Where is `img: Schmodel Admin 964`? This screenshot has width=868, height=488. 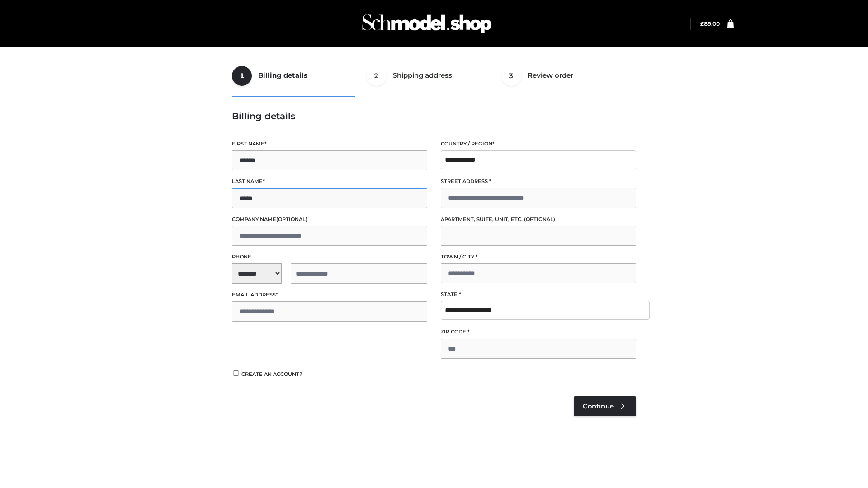 img: Schmodel Admin 964 is located at coordinates (427, 23).